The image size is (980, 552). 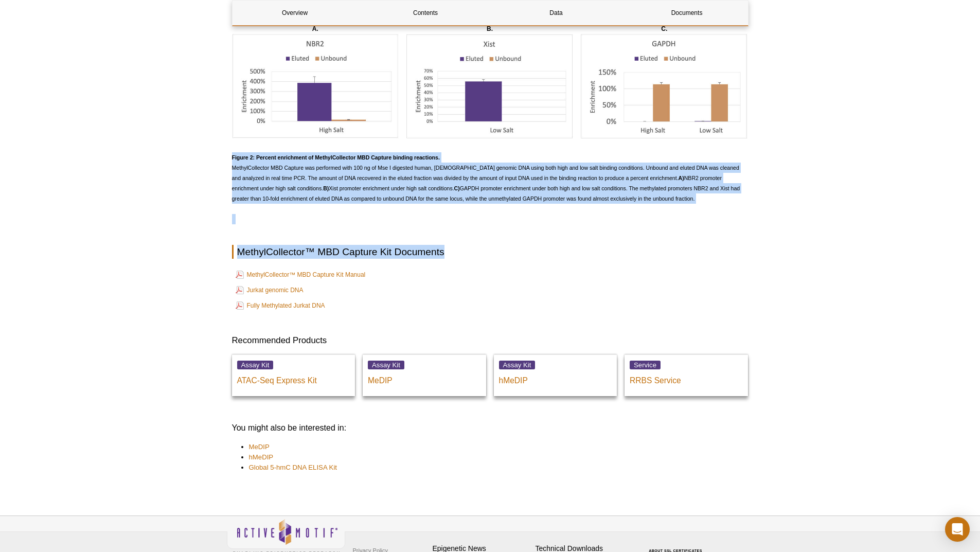 What do you see at coordinates (664, 29) in the screenshot?
I see `strong: C.` at bounding box center [664, 29].